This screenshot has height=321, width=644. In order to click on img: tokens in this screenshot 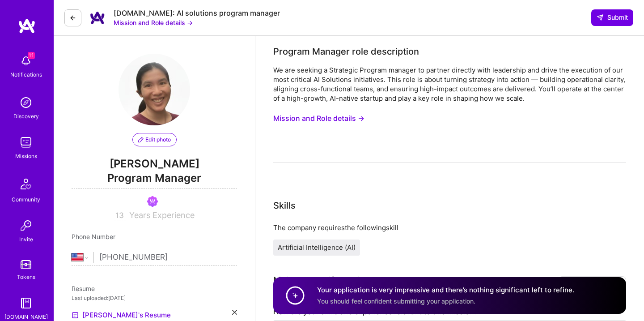, I will do `click(26, 264)`.